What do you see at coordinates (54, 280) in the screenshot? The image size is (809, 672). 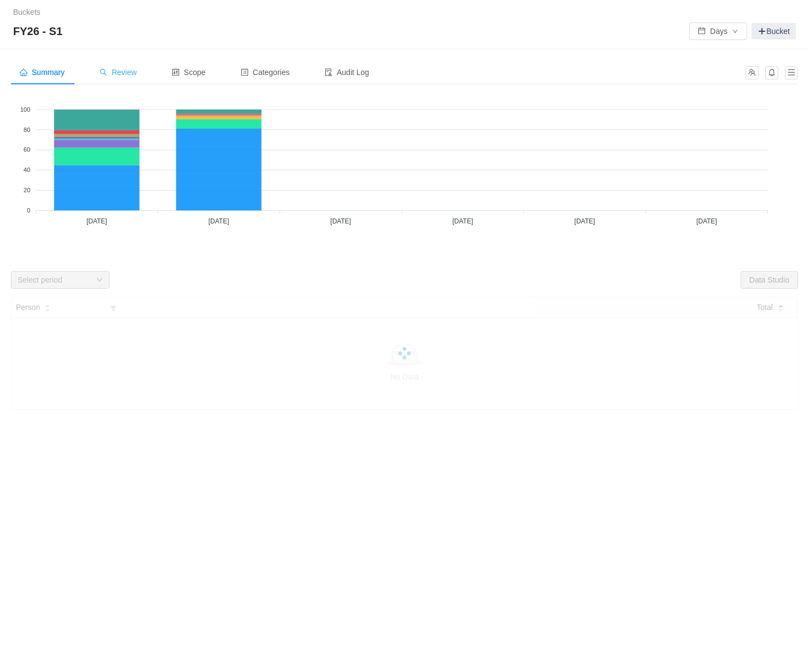 I see `div: Select period` at bounding box center [54, 280].